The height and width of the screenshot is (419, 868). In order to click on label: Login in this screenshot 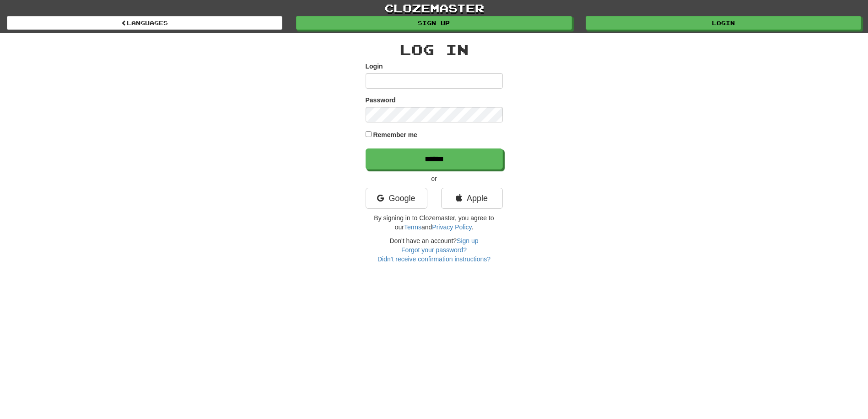, I will do `click(375, 67)`.